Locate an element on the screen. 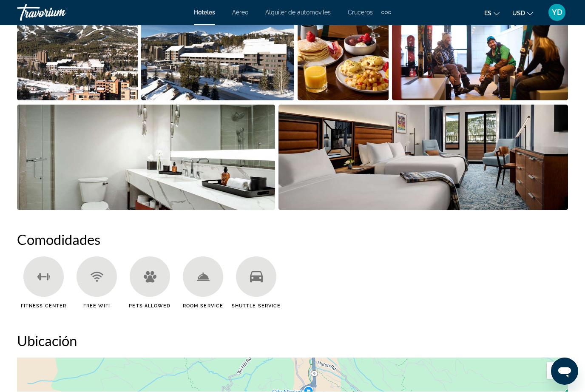 The height and width of the screenshot is (392, 585). button: Change currency is located at coordinates (523, 13).